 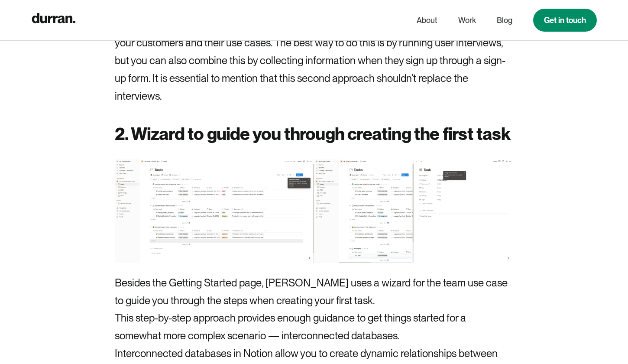 What do you see at coordinates (312, 134) in the screenshot?
I see `strong: 2. Wizard to guide you through creating the first task` at bounding box center [312, 134].